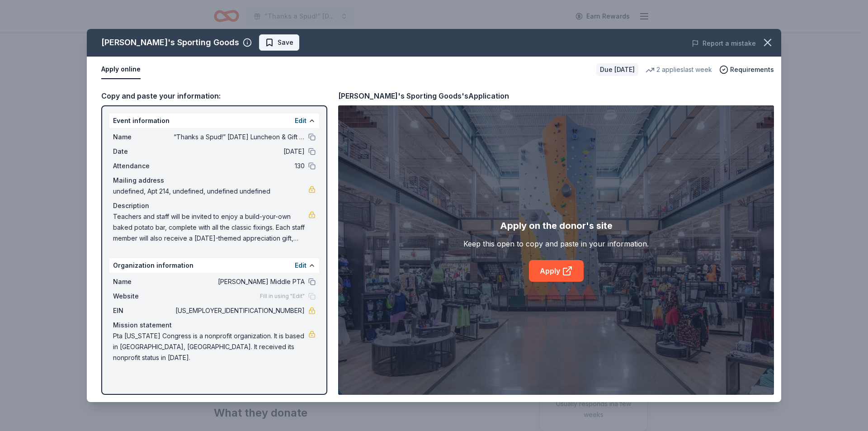  What do you see at coordinates (211, 192) in the screenshot?
I see `span: undefined, Apt 214, undefined, undefined undefined` at bounding box center [211, 192].